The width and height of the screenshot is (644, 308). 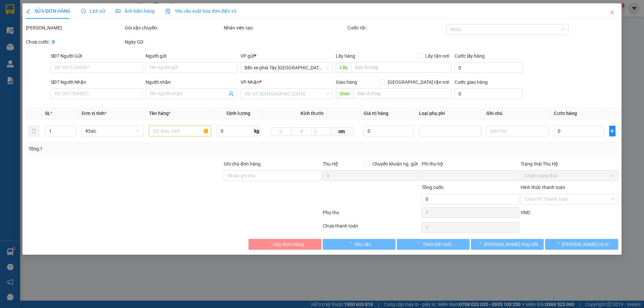 What do you see at coordinates (200, 11) in the screenshot?
I see `span: Yêu cầu xuất hóa đơn điện tử` at bounding box center [200, 11].